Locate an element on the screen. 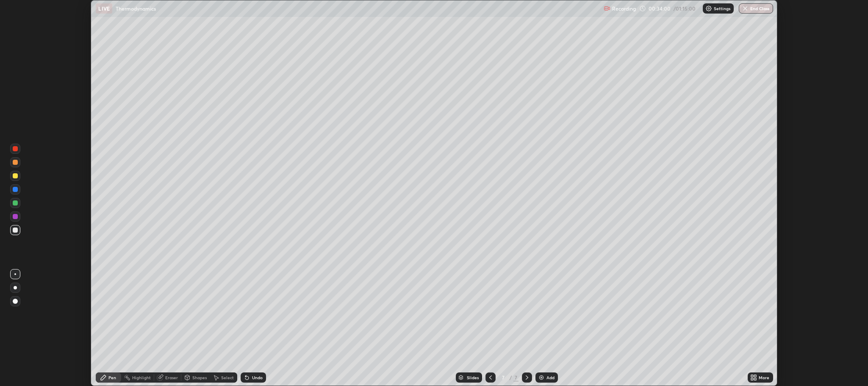 The width and height of the screenshot is (868, 386). div: Eraser is located at coordinates (172, 377).